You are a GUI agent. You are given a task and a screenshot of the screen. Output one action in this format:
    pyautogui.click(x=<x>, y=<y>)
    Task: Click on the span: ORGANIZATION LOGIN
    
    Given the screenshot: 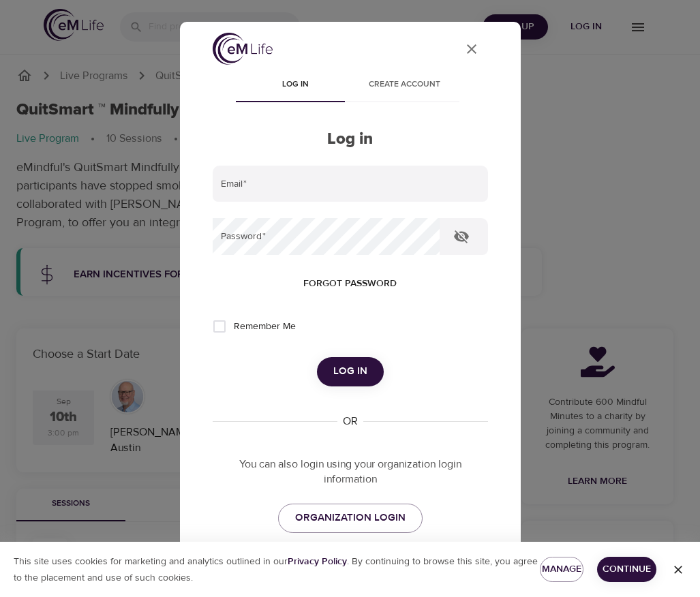 What is the action you would take?
    pyautogui.click(x=350, y=517)
    